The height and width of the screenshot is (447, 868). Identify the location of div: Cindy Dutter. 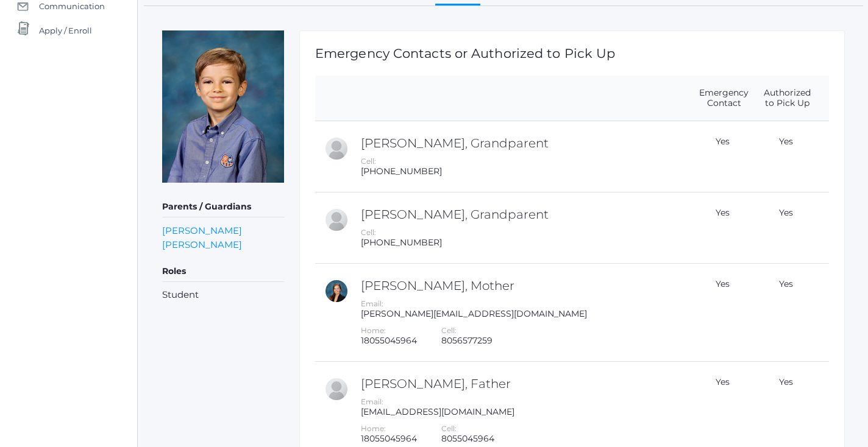
(336, 148).